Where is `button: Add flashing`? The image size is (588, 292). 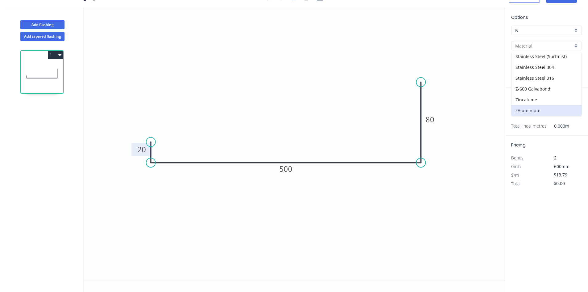
button: Add flashing is located at coordinates (42, 25).